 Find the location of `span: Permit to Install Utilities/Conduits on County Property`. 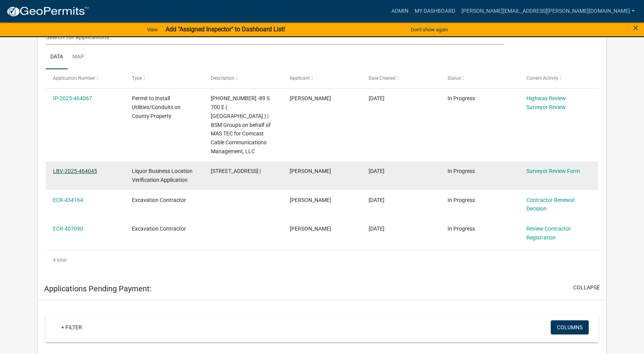

span: Permit to Install Utilities/Conduits on County Property is located at coordinates (156, 107).